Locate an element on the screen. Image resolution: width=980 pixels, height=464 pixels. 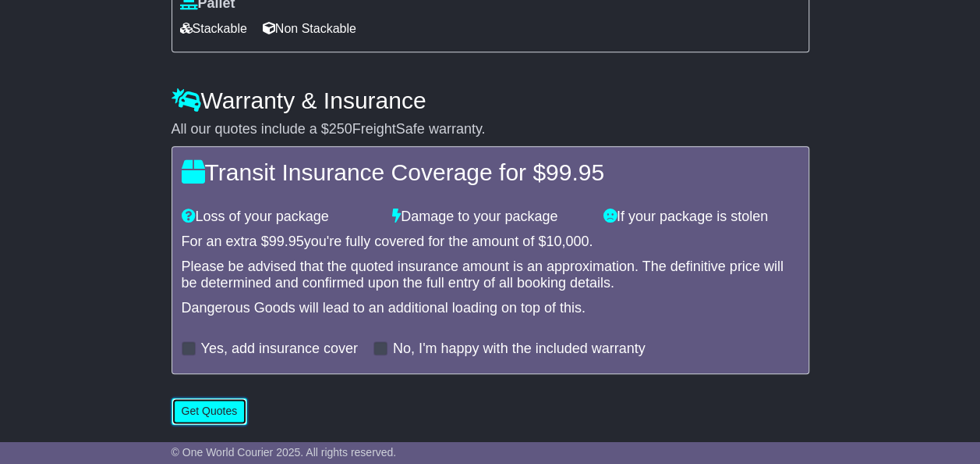
span: Non Stackable is located at coordinates (309, 28).